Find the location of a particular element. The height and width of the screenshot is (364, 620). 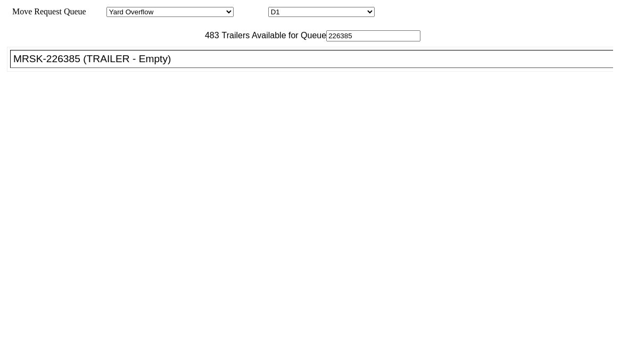

input: Filter Available Trailers is located at coordinates (373, 35).